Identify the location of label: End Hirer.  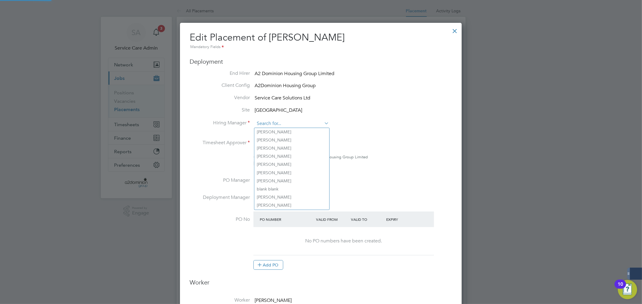
(220, 73).